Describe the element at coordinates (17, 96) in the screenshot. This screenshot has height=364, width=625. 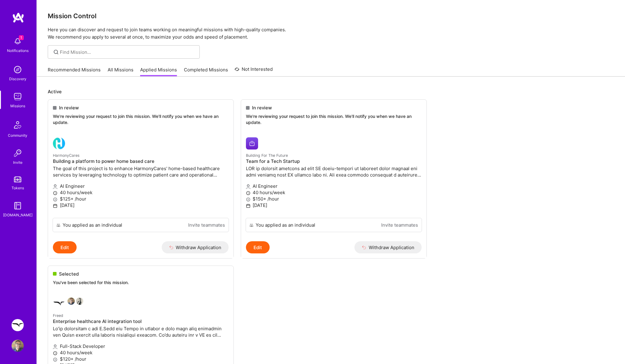
I see `img: teamwork` at that location.